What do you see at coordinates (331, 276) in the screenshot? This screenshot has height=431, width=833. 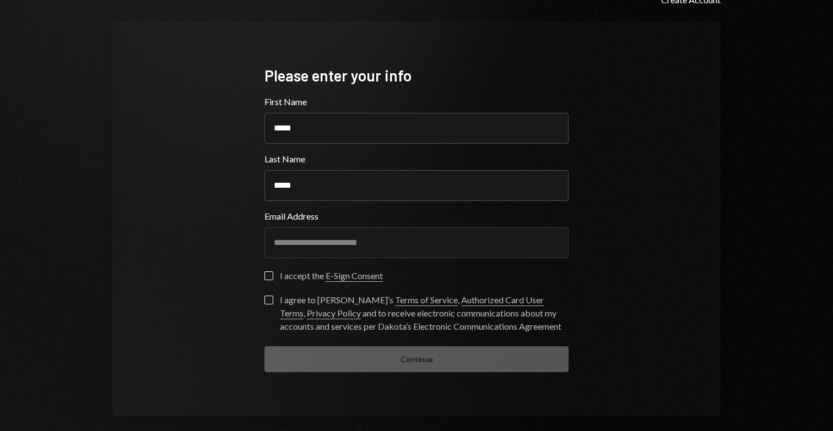 I see `div: I accept the` at bounding box center [331, 276].